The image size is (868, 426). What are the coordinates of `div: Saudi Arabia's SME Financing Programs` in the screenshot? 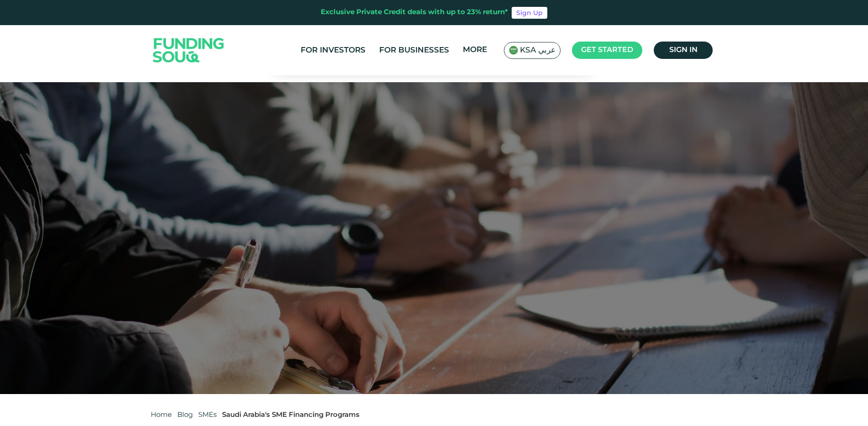 It's located at (291, 415).